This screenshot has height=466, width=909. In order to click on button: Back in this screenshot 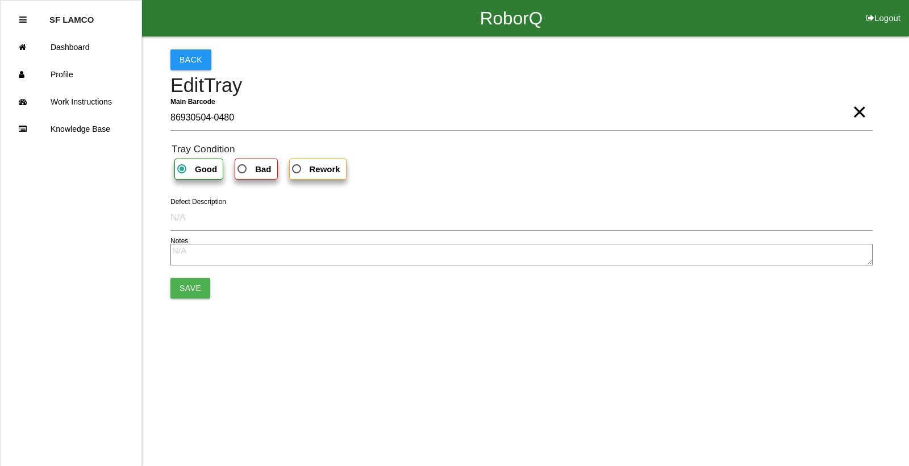, I will do `click(191, 60)`.